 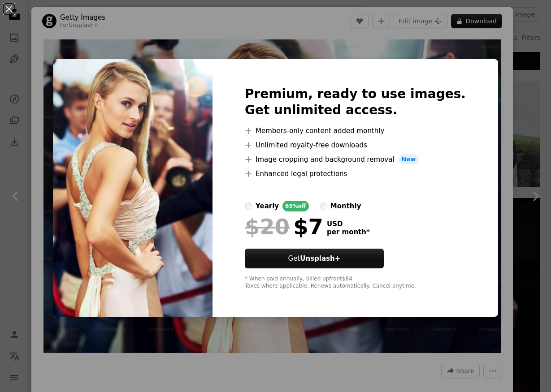 I want to click on strong: Unsplash+, so click(x=320, y=259).